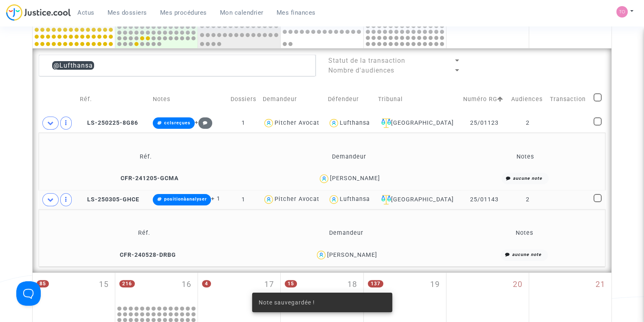 This screenshot has width=644, height=322. I want to click on td: Numéro RG, so click(484, 99).